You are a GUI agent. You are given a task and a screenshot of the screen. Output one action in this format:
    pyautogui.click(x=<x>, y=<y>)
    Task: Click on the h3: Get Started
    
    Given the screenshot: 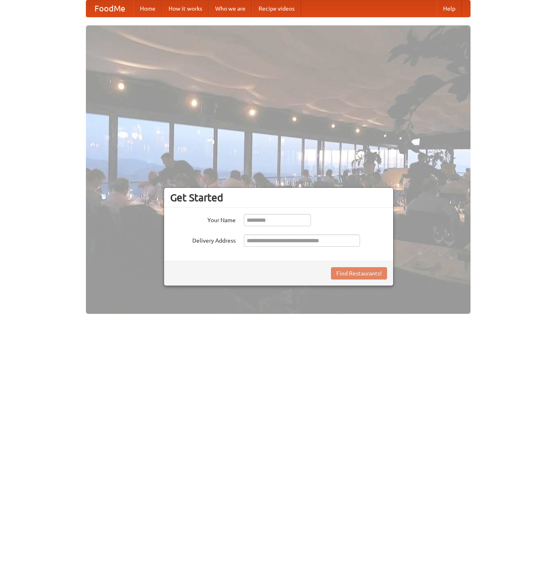 What is the action you would take?
    pyautogui.click(x=279, y=198)
    